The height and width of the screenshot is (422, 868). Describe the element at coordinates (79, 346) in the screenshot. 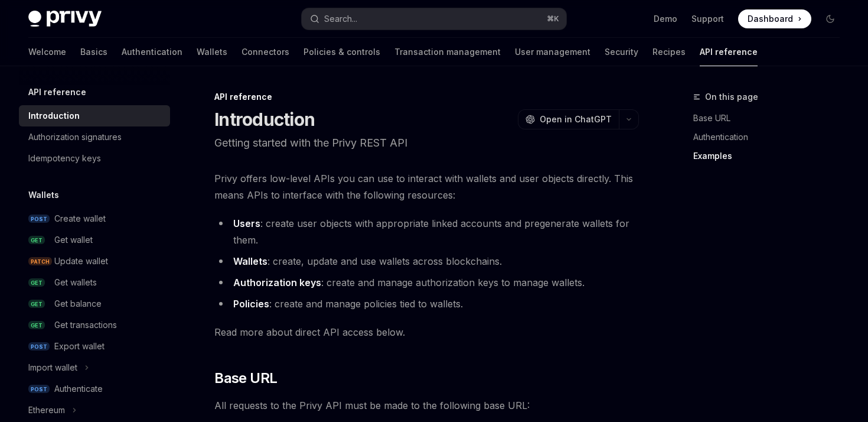

I see `div: Export wallet` at that location.